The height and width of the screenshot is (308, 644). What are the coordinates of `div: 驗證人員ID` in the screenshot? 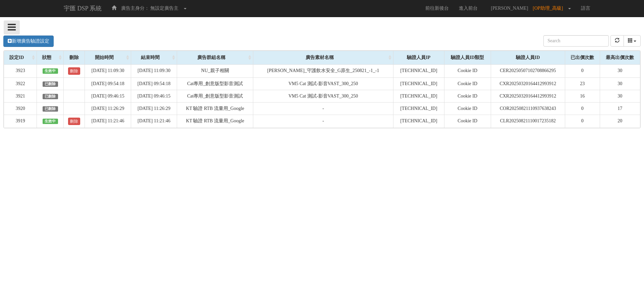 It's located at (528, 57).